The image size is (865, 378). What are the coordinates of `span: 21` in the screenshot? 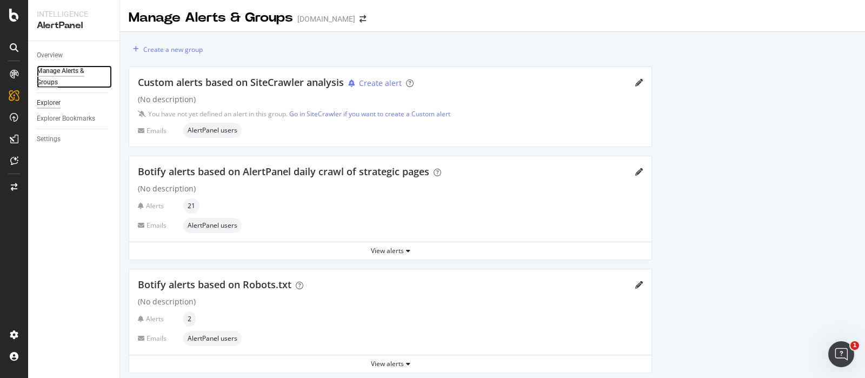 It's located at (191, 206).